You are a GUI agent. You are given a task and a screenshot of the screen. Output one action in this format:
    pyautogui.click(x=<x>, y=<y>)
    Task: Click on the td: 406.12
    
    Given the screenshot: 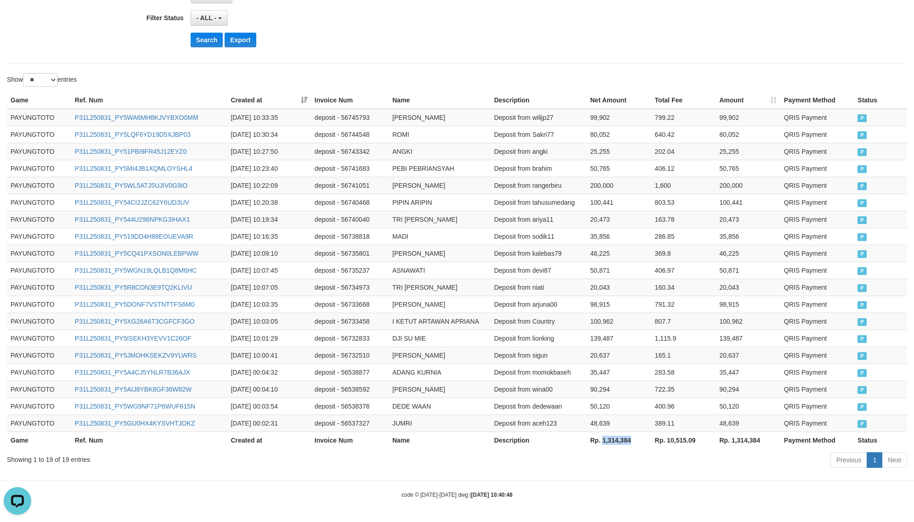 What is the action you would take?
    pyautogui.click(x=683, y=168)
    